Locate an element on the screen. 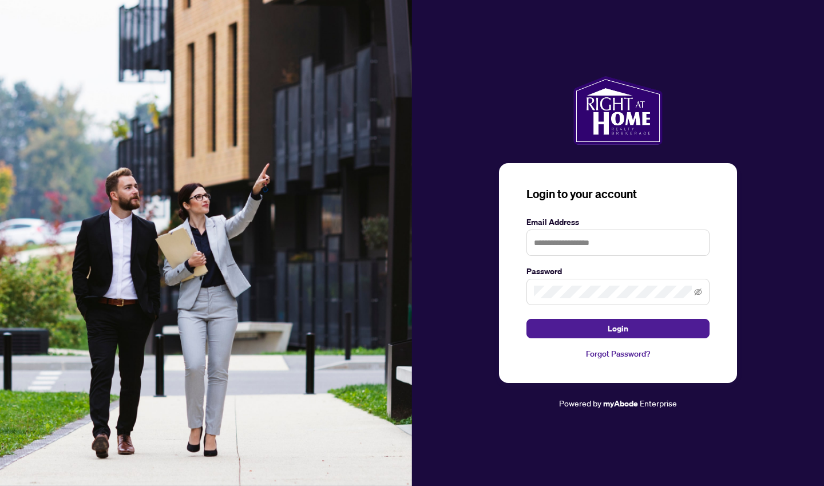  a: Forgot Password? is located at coordinates (618, 354).